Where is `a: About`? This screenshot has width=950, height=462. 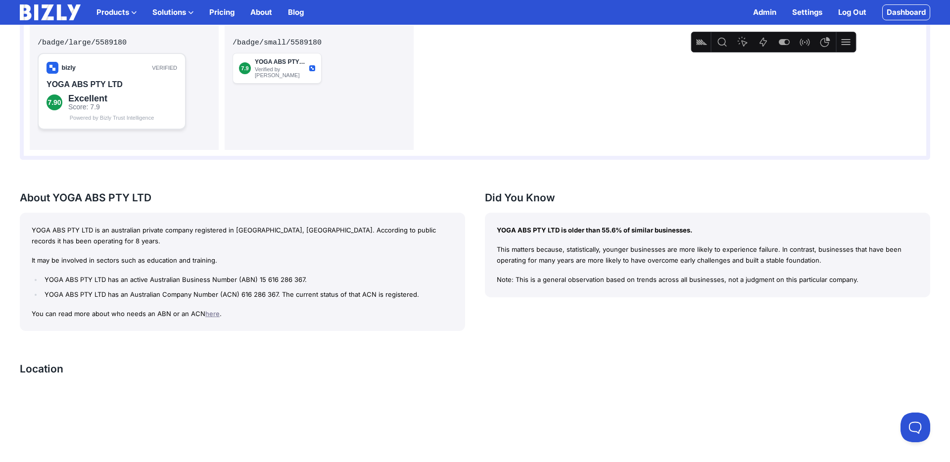 a: About is located at coordinates (261, 12).